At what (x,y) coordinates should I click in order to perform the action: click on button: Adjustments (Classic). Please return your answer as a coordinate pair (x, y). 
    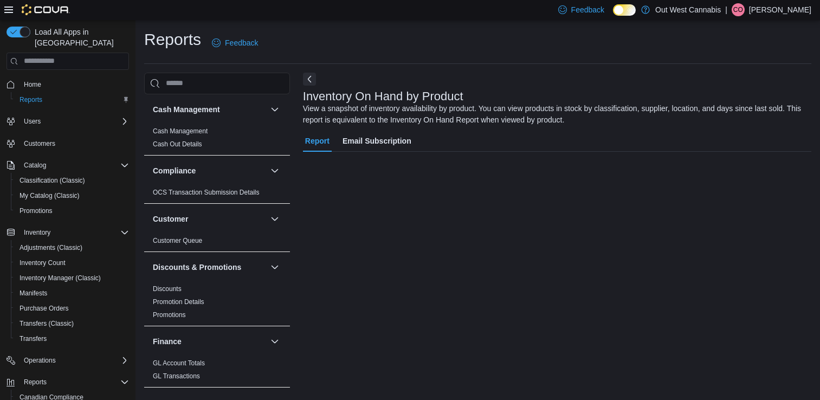
    Looking at the image, I should click on (72, 248).